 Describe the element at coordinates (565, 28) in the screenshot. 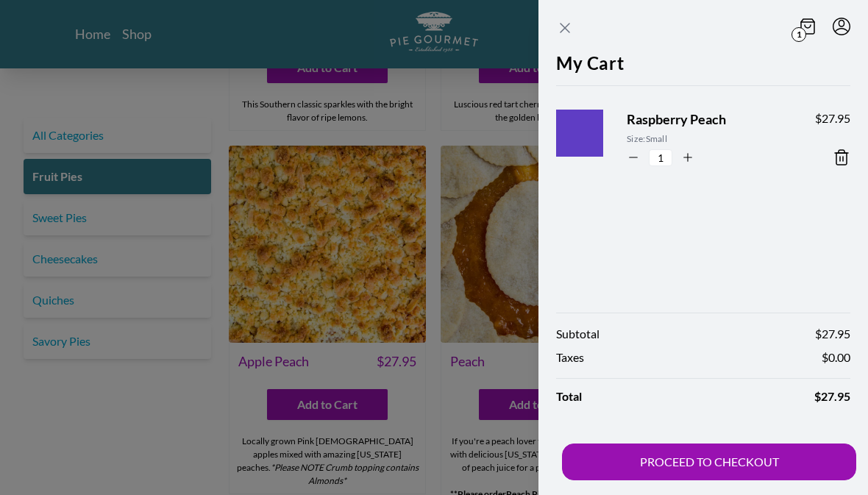

I see `button: Close panel` at that location.